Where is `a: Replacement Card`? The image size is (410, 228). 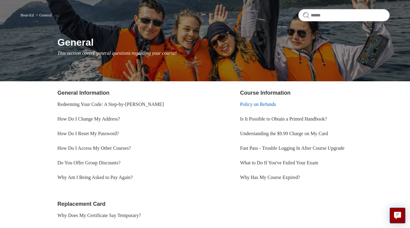 a: Replacement Card is located at coordinates (81, 204).